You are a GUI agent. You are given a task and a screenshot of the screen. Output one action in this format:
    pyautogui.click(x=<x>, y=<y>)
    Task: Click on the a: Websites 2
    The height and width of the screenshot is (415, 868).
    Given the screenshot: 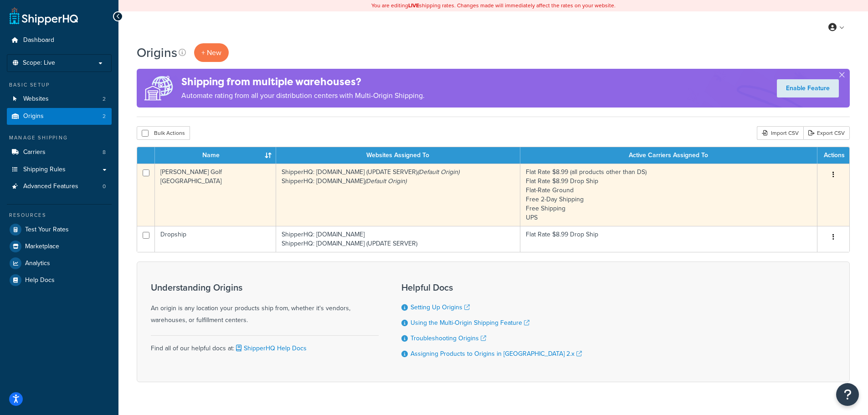 What is the action you would take?
    pyautogui.click(x=59, y=99)
    